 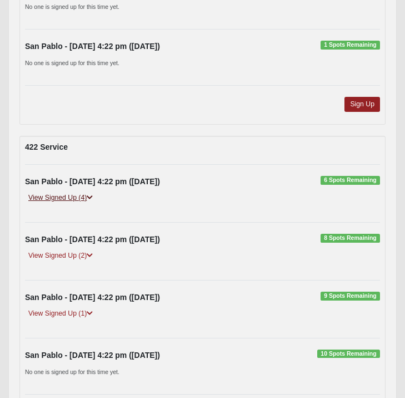 What do you see at coordinates (363, 104) in the screenshot?
I see `a: Sign Up` at bounding box center [363, 104].